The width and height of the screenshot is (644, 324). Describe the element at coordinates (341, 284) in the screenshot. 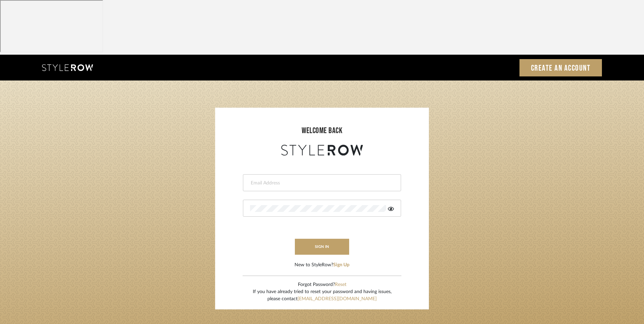

I see `button: Reset` at that location.